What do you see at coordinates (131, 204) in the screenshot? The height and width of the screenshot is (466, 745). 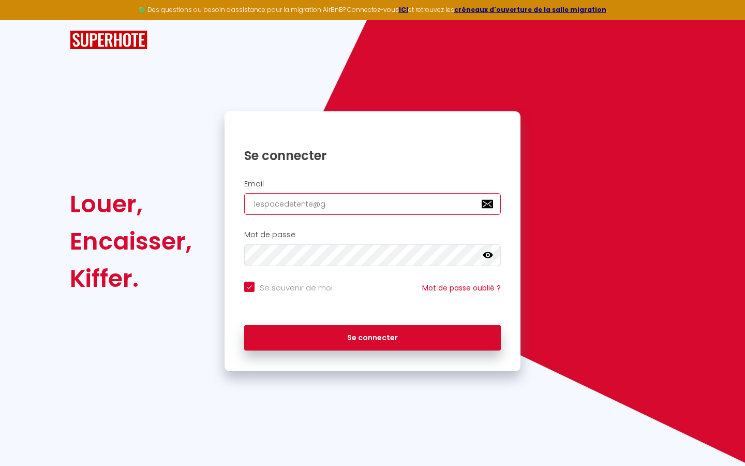 I see `div: Louer,` at bounding box center [131, 204].